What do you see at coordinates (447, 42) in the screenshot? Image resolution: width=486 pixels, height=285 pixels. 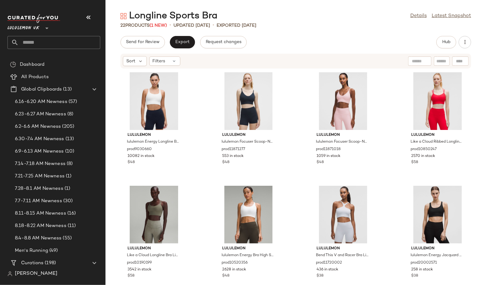 I see `button: Hub` at bounding box center [447, 42].